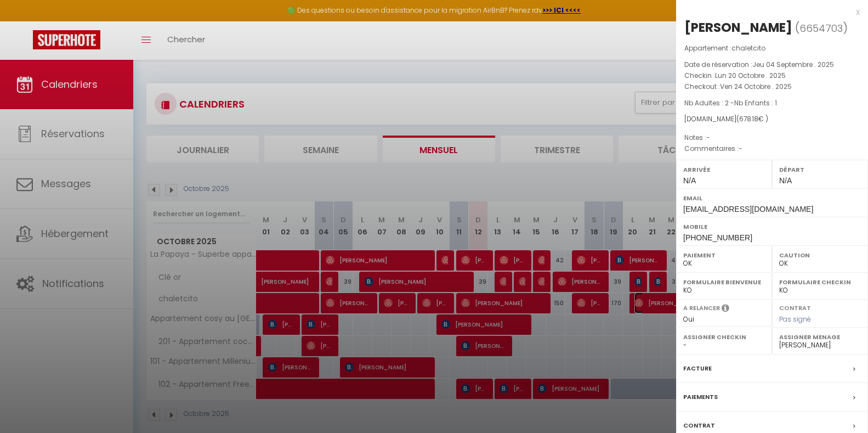  Describe the element at coordinates (724, 255) in the screenshot. I see `label: Paiement` at that location.